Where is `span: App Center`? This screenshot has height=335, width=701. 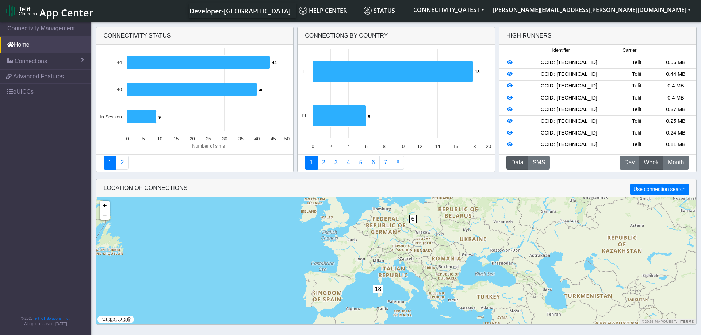
span: App Center is located at coordinates (66, 12).